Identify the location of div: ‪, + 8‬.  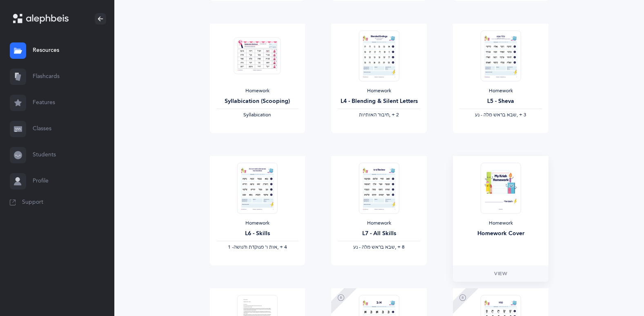
(379, 247).